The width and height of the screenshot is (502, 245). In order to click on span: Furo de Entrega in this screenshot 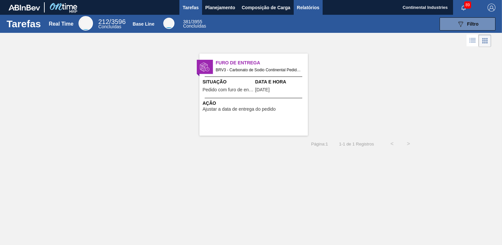, I will do `click(262, 63)`.